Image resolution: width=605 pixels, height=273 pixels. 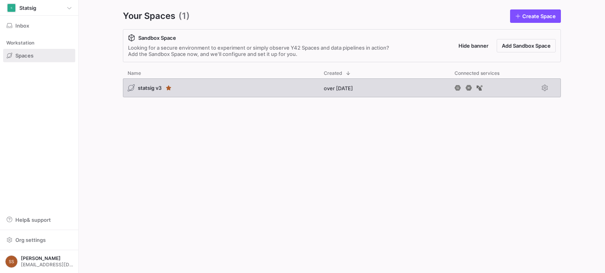 I want to click on div: SS, so click(x=11, y=262).